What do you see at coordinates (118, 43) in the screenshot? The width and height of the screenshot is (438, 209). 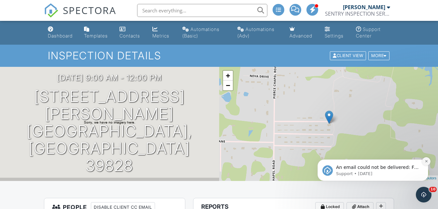 I see `button: Dismiss notification` at bounding box center [118, 43].